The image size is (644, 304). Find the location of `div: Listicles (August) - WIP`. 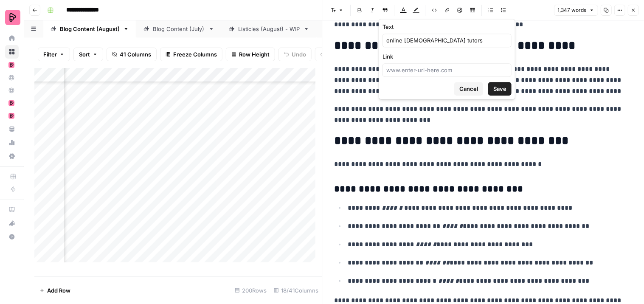

div: Listicles (August) - WIP is located at coordinates (269, 29).